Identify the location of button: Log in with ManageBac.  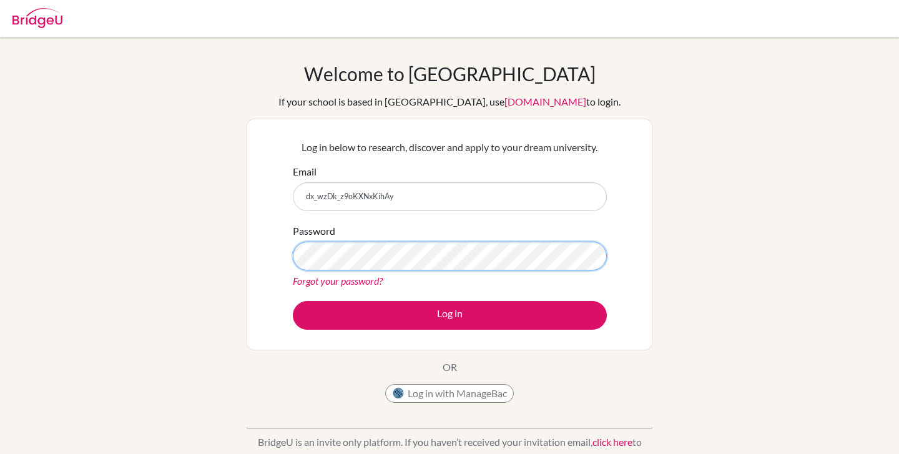
(450, 393).